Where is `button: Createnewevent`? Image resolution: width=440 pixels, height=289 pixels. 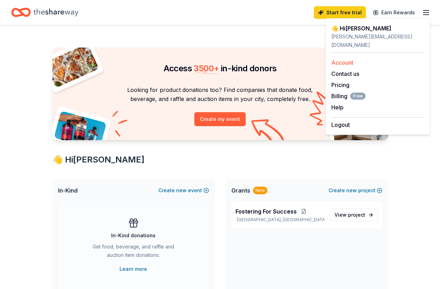
button: Createnewevent is located at coordinates (184, 191).